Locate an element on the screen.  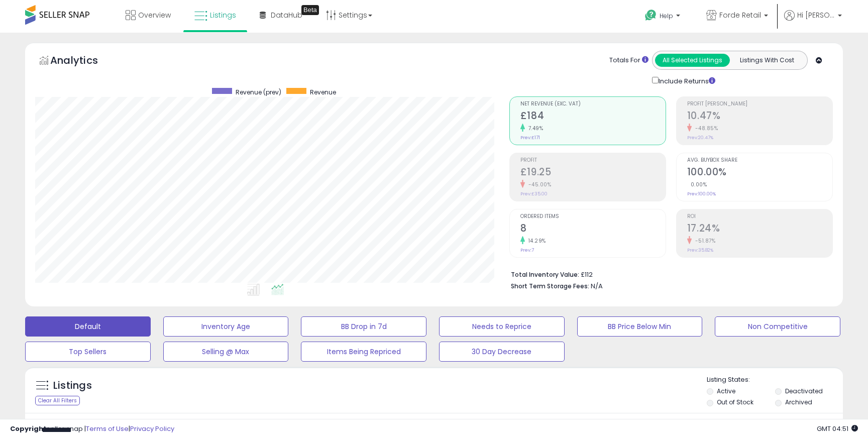
a: Help is located at coordinates (663, 17).